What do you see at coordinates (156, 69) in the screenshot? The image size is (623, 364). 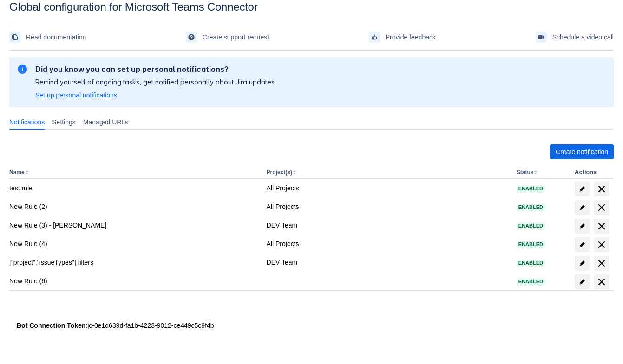 I see `h2: Did you know you can set up personal notifications?` at bounding box center [156, 69].